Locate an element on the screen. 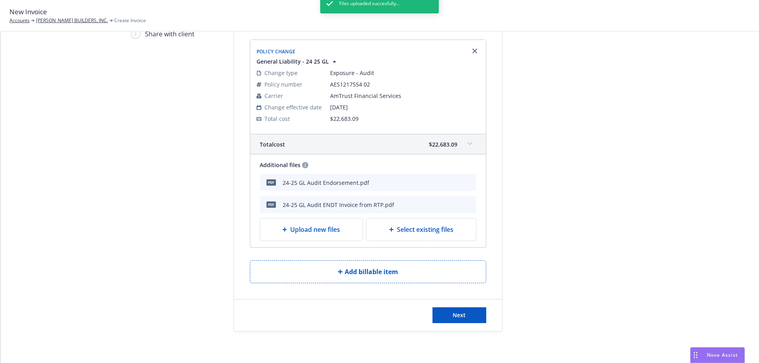 The width and height of the screenshot is (759, 363). div: Drag to move is located at coordinates (695, 355).